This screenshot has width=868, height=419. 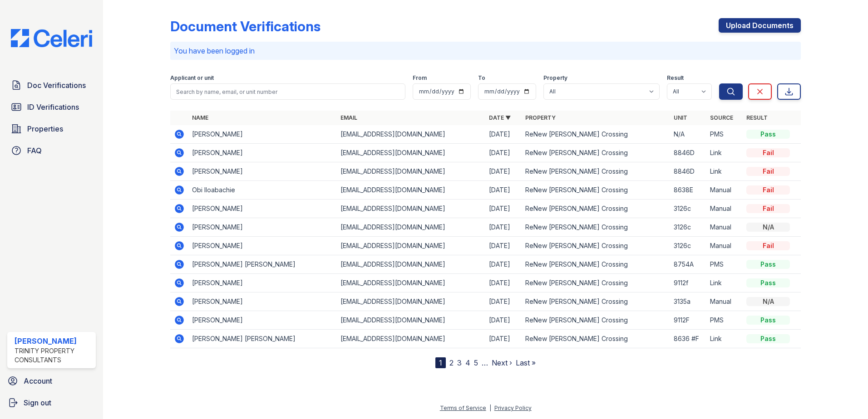 I want to click on a: 4, so click(x=468, y=363).